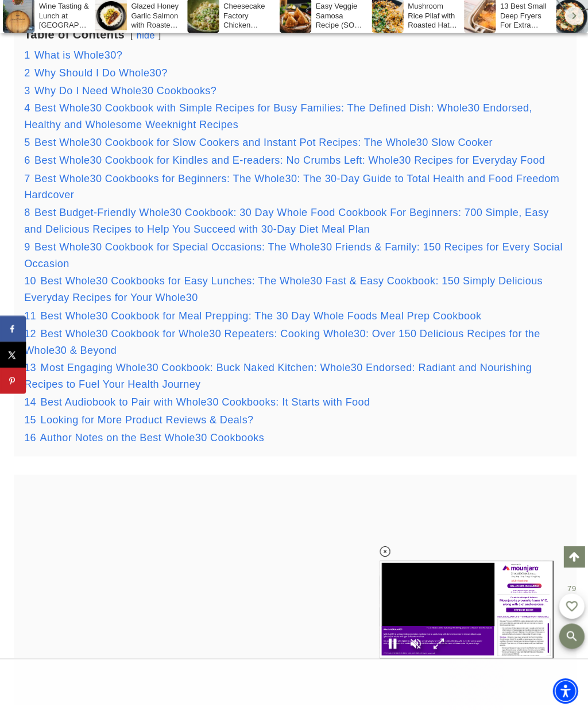 The image size is (588, 710). I want to click on a: 13 Most Engaging Whole30 Cookbook: Buck Naked Kitchen: Whole30 Endorsed: Radiant and Nourishing R..., so click(277, 376).